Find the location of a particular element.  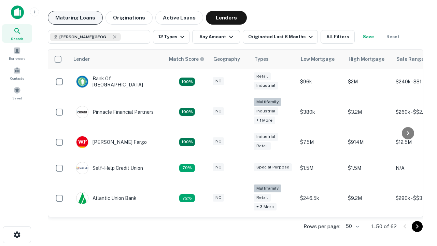

div: Capitalize uses an advanced AI algorithm to match your search with the best lender. The match sco... is located at coordinates (187, 59).